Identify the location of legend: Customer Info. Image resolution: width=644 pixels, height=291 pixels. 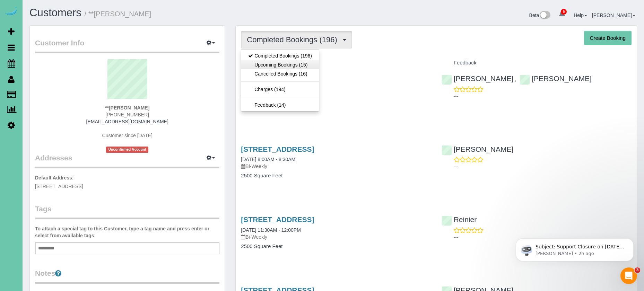
(127, 46).